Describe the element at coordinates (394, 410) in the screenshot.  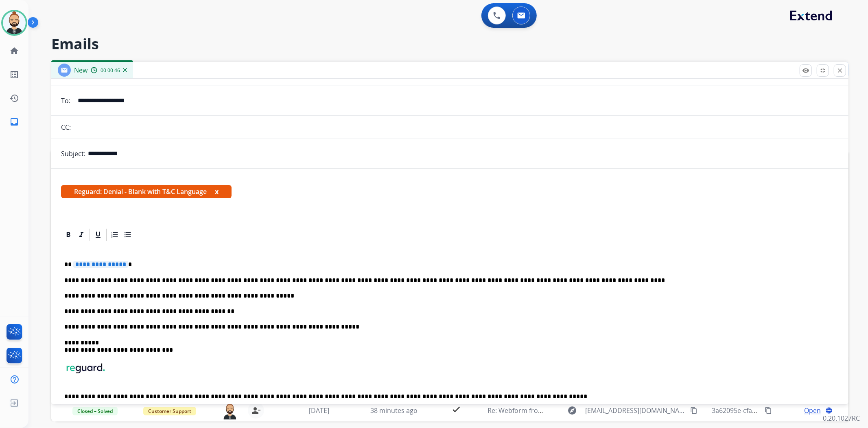
I see `span: 38 minutes ago` at that location.